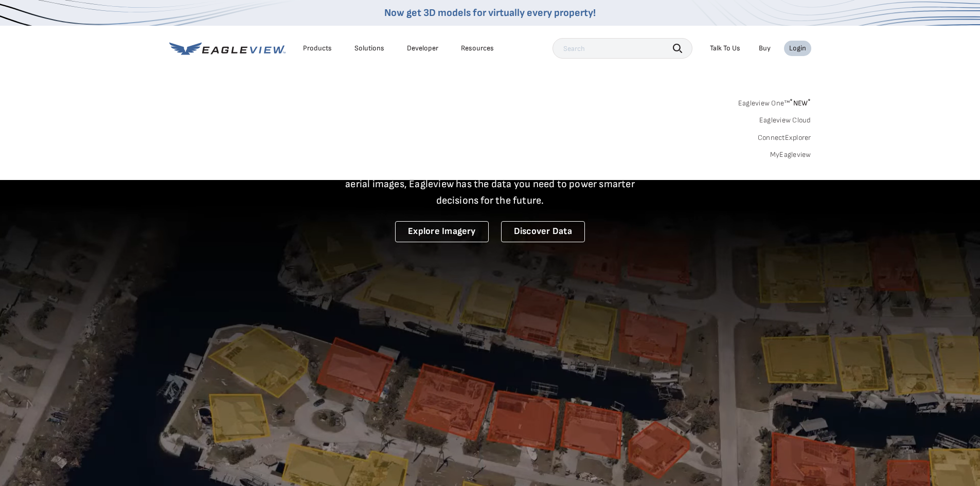 This screenshot has width=980, height=486. I want to click on input: Search, so click(623, 48).